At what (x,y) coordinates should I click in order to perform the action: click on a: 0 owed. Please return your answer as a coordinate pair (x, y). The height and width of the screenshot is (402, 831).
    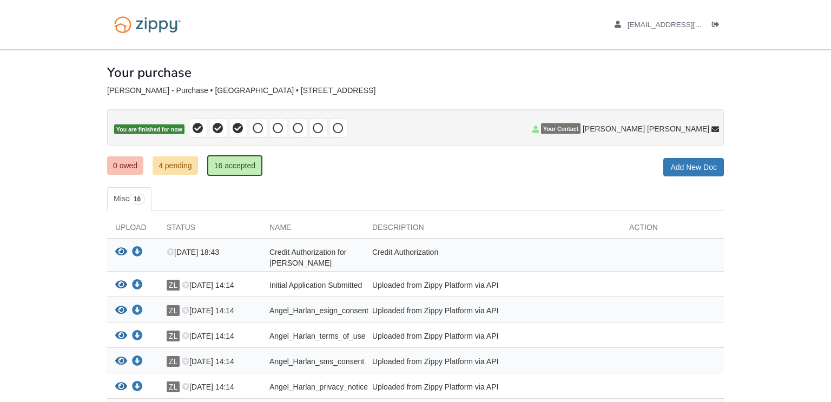
    Looking at the image, I should click on (125, 165).